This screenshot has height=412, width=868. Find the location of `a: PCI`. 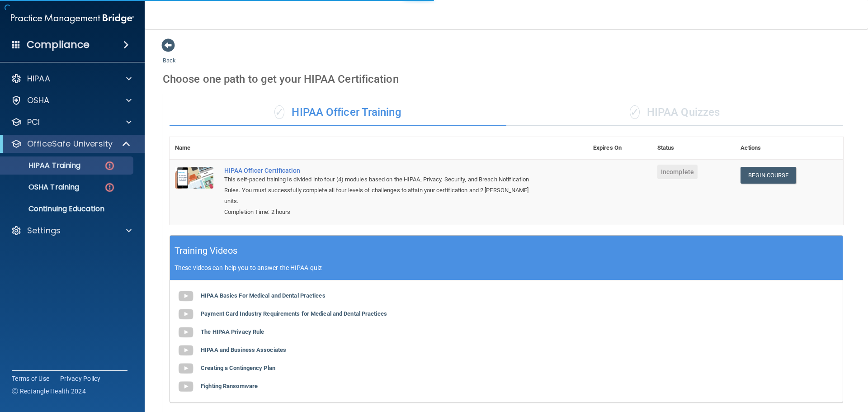

a: PCI is located at coordinates (71, 122).